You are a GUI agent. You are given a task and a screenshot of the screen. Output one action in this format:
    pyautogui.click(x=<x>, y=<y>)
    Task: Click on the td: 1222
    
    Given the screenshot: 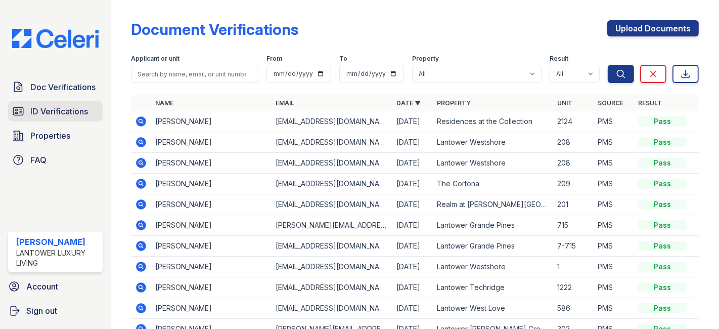 What is the action you would take?
    pyautogui.click(x=573, y=287)
    